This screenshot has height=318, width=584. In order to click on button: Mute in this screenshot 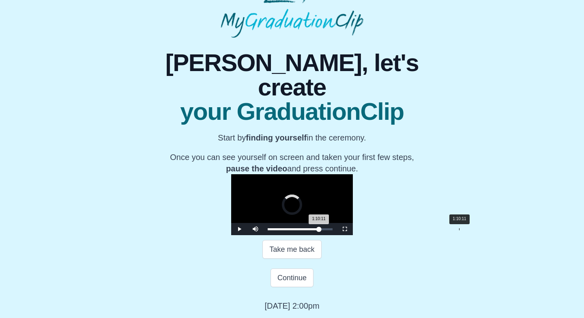, I will do `click(256, 229)`.